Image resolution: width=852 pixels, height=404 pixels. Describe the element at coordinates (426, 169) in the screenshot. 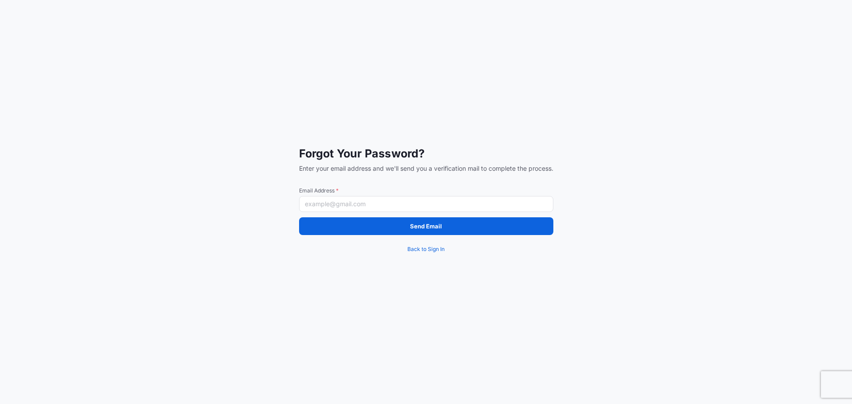

I see `span: Enter your email address and we'll send you a verification mail to complete the process.` at that location.